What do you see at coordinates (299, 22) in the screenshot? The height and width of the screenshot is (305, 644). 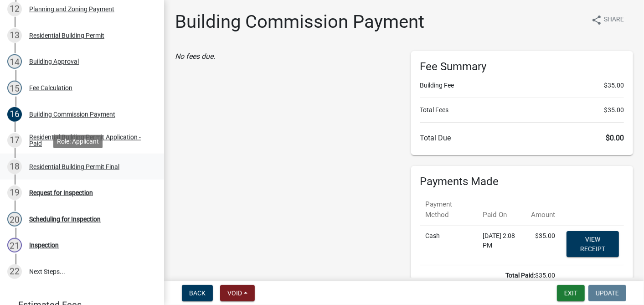 I see `h1: Building Commission Payment` at bounding box center [299, 22].